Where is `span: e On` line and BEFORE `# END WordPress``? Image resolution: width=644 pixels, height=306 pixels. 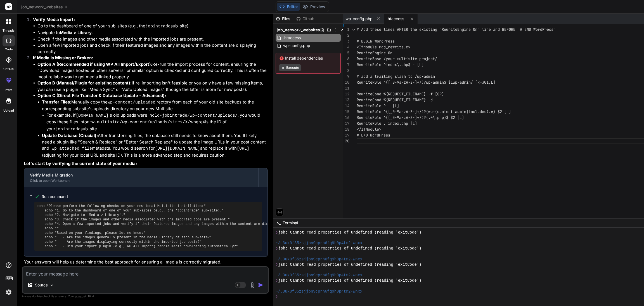 span: e On` line and BEFORE `# END WordPress` is located at coordinates (512, 30).